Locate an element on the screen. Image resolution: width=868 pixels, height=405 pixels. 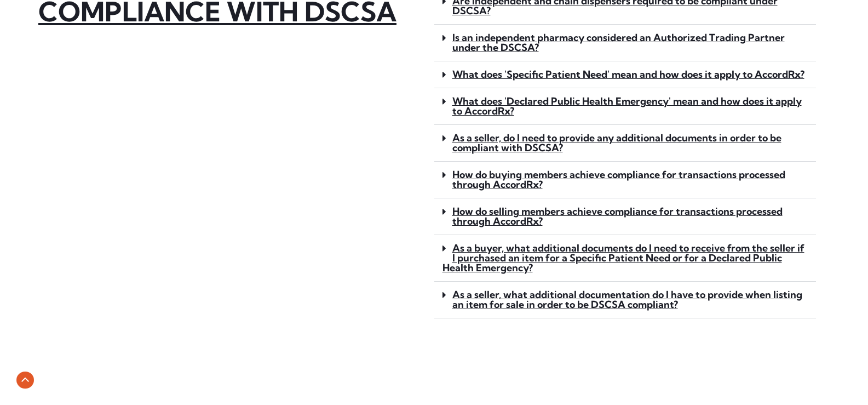
div: As a seller, what additional documentation do I have to provide when listing an item for sale in ... is located at coordinates (625, 300).